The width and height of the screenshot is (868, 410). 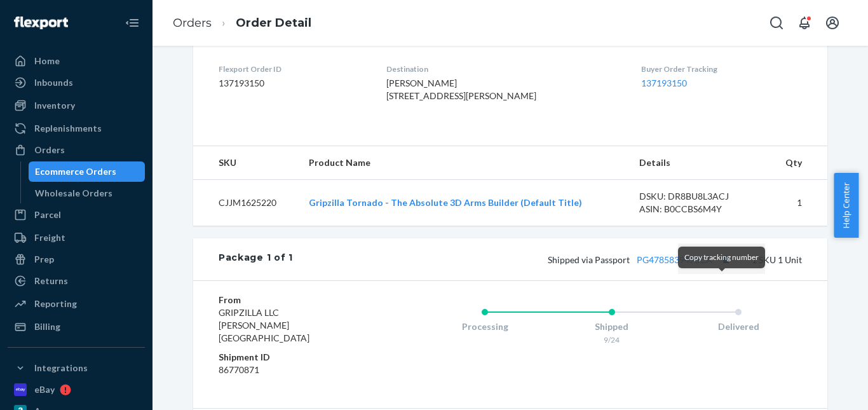 I want to click on th: SKU, so click(x=246, y=163).